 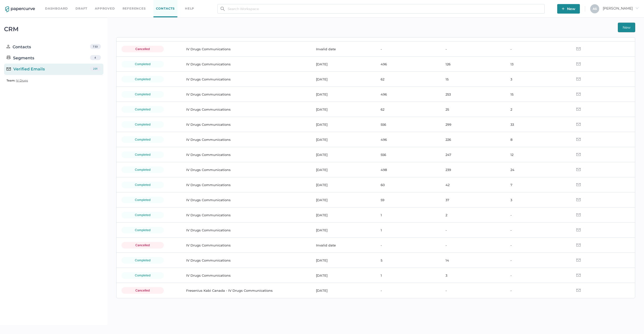 What do you see at coordinates (408, 200) in the screenshot?
I see `td: 59` at bounding box center [408, 200].